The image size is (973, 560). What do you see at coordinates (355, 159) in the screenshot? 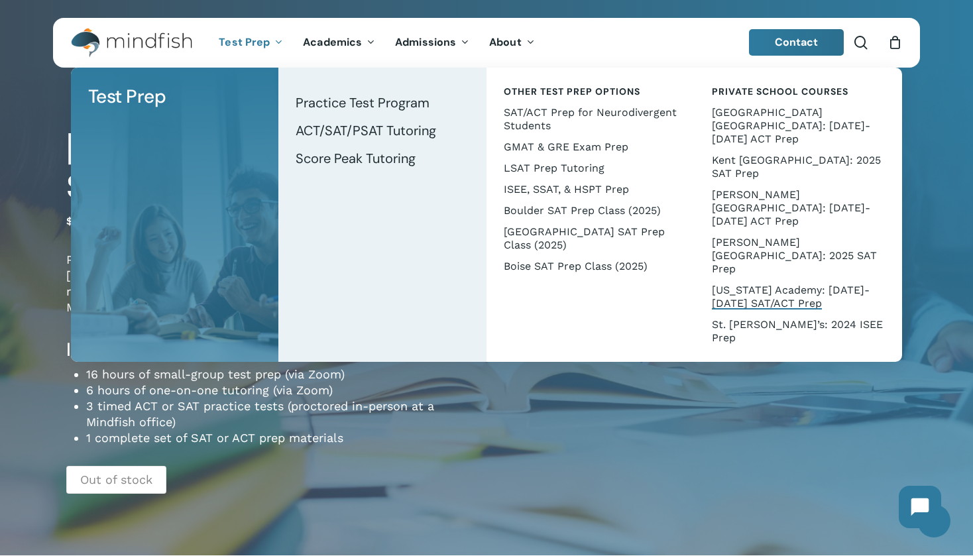
I see `span: Score Peak Tutoring` at bounding box center [355, 159].